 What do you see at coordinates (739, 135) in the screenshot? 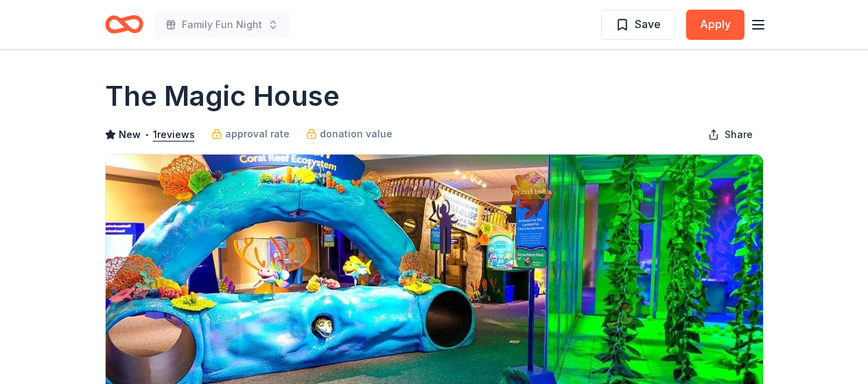
I see `span: Share` at bounding box center [739, 135].